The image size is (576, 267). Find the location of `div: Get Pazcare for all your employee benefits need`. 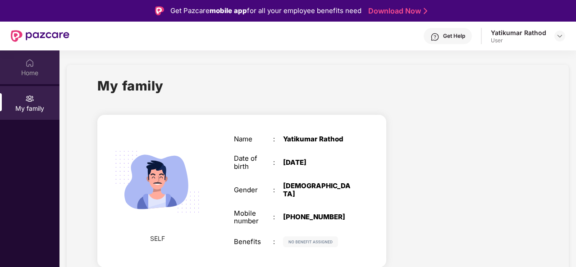

div: Get Pazcare for all your employee benefits need is located at coordinates (266, 11).